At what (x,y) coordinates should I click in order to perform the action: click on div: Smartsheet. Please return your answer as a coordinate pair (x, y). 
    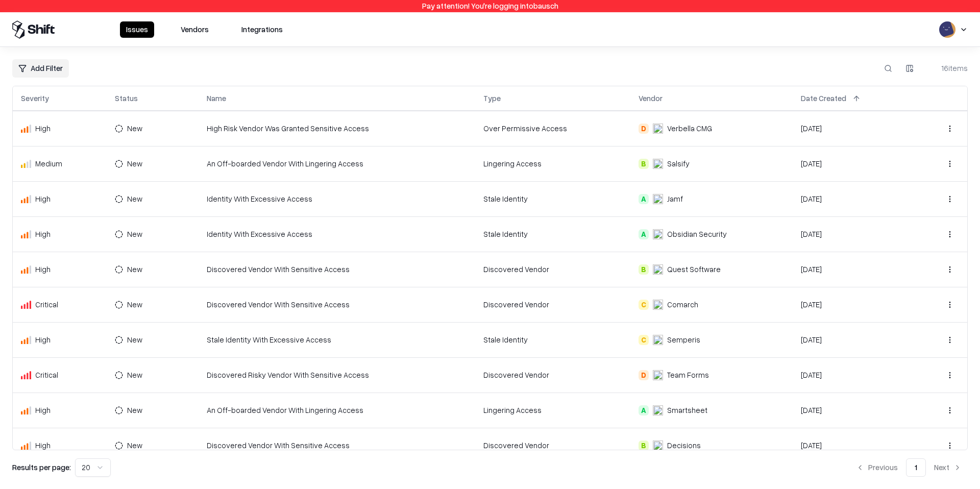
    Looking at the image, I should click on (687, 410).